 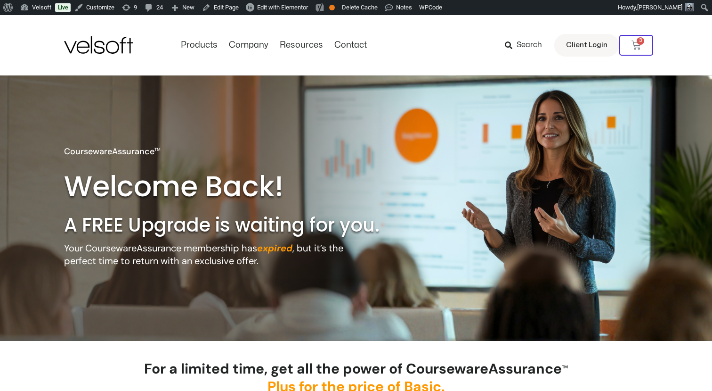 I want to click on a: ResourcesMenu Toggle, so click(x=302, y=45).